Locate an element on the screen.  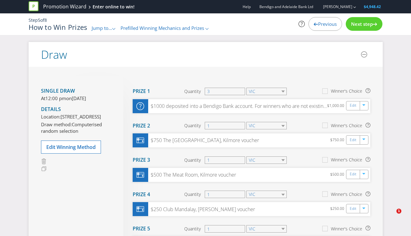
a: Promotion Wizard is located at coordinates (65, 7).